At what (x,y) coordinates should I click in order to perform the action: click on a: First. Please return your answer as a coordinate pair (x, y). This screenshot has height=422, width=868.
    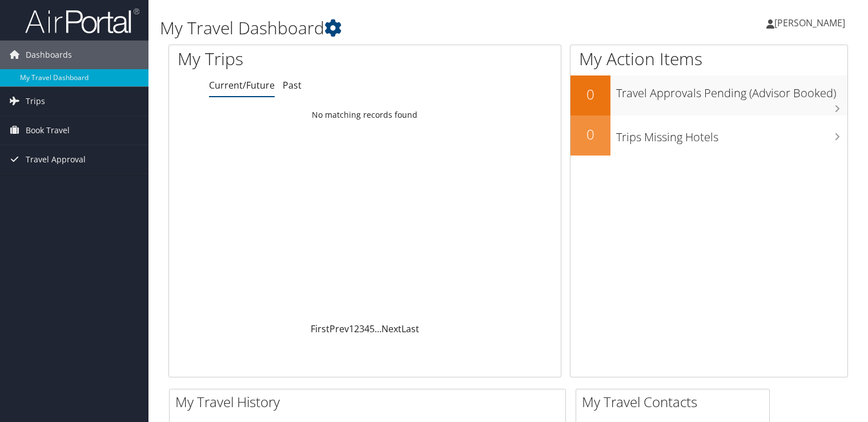
    Looking at the image, I should click on (320, 329).